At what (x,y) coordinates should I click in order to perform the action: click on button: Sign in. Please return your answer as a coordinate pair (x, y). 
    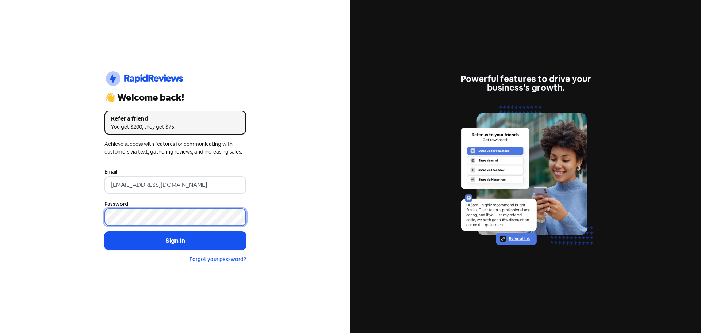
    Looking at the image, I should click on (175, 241).